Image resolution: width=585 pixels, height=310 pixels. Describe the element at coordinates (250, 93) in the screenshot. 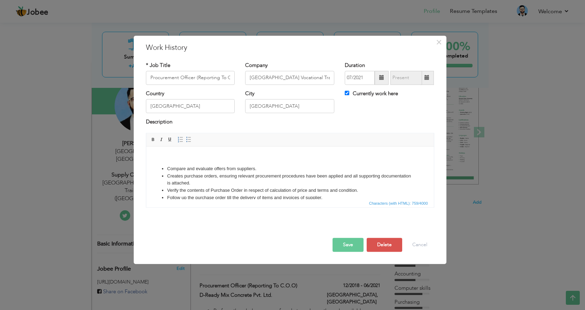

I see `label: City` at that location.